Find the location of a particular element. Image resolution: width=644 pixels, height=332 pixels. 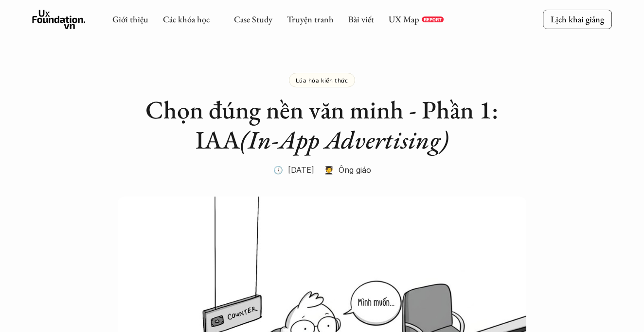

p: 🧑‍🎓 Ông giáo is located at coordinates (348, 170).